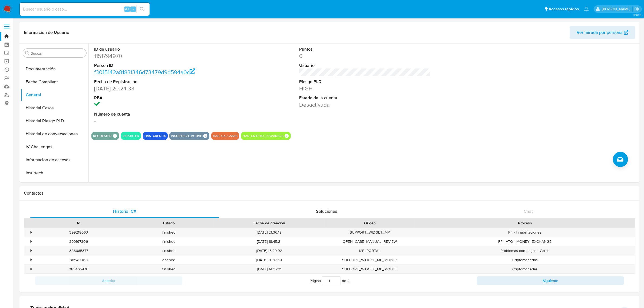 This screenshot has width=644, height=308. Describe the element at coordinates (370, 223) in the screenshot. I see `div: Origen` at that location.